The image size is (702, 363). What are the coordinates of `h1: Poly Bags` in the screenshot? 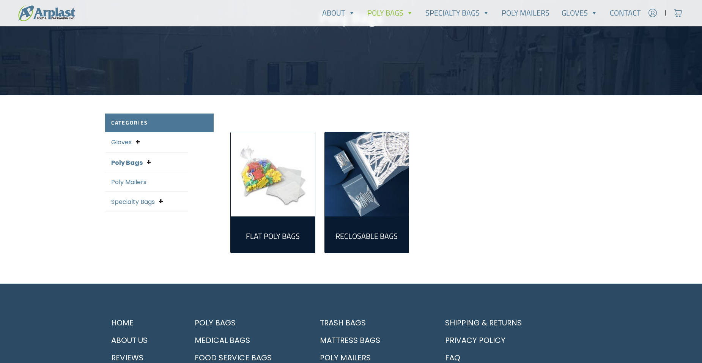 It's located at (351, 18).